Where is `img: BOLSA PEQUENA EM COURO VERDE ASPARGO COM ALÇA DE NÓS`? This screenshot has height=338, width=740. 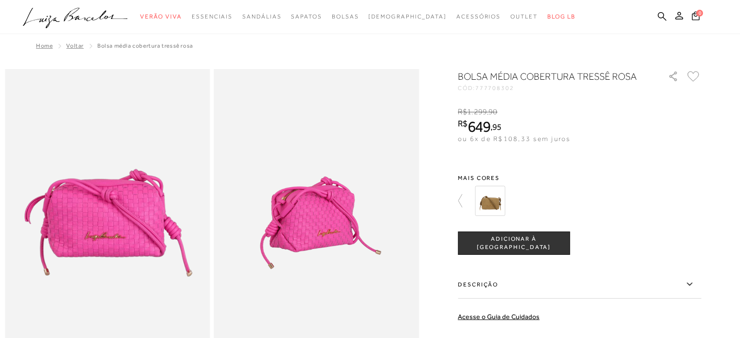 img: BOLSA PEQUENA EM COURO VERDE ASPARGO COM ALÇA DE NÓS is located at coordinates (490, 201).